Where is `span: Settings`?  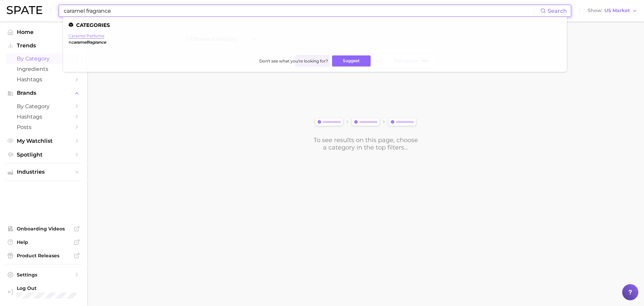 span: Settings is located at coordinates (44, 275).